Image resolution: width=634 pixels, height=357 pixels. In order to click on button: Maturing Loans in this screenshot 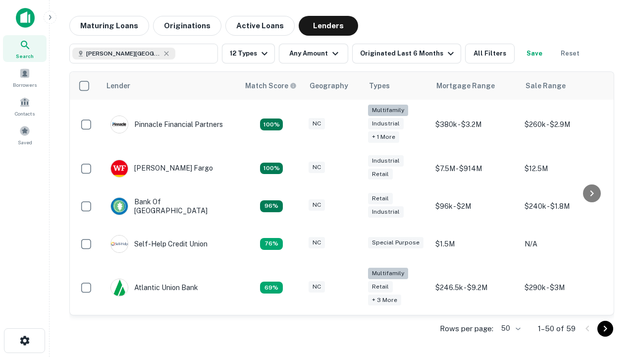, I will do `click(109, 26)`.